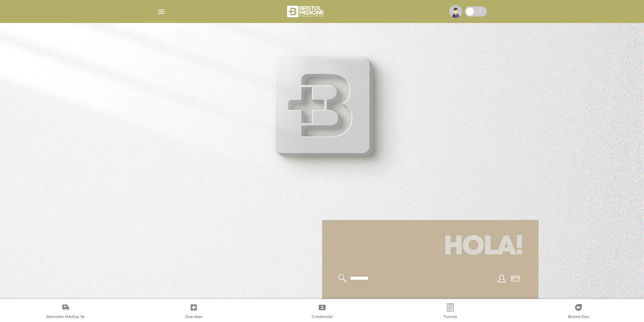 The height and width of the screenshot is (322, 644). What do you see at coordinates (322, 317) in the screenshot?
I see `span: Credencial` at bounding box center [322, 317].